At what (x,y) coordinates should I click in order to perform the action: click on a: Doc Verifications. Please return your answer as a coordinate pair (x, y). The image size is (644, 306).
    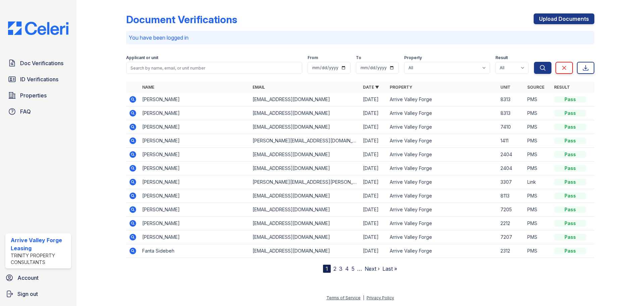
    Looking at the image, I should click on (38, 63).